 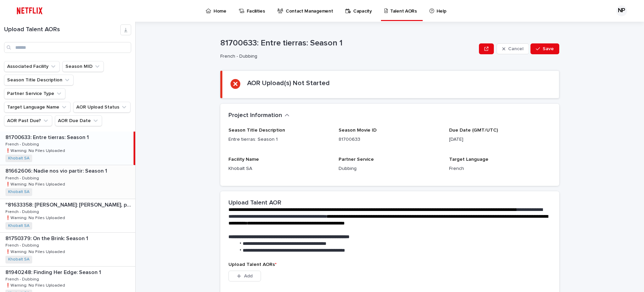 What do you see at coordinates (289, 83) in the screenshot?
I see `h2: AOR Upload(s) Not Started` at bounding box center [289, 83].